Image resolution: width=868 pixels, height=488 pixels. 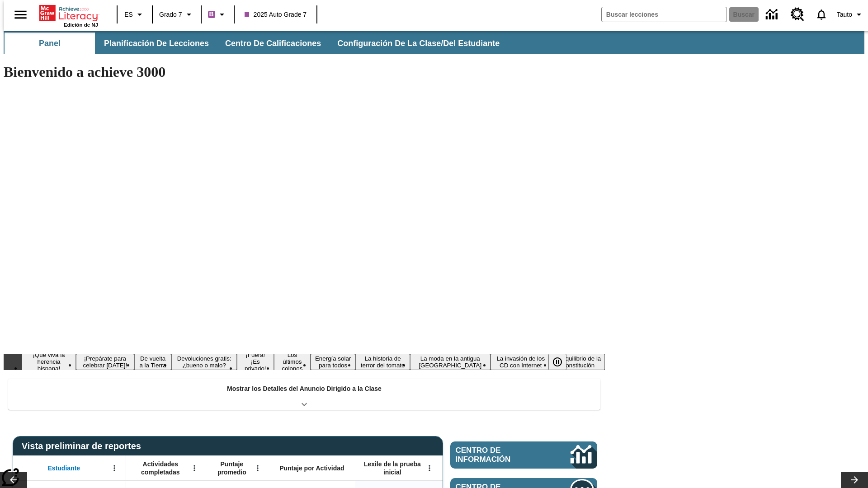 I want to click on button: Planificación de lecciones, so click(x=157, y=43).